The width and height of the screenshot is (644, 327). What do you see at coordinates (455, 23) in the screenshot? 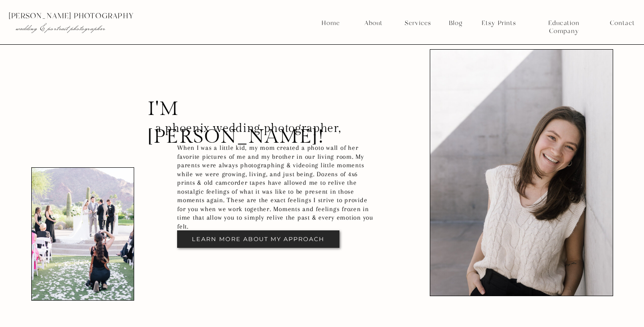
I see `a: Blog` at bounding box center [455, 23].